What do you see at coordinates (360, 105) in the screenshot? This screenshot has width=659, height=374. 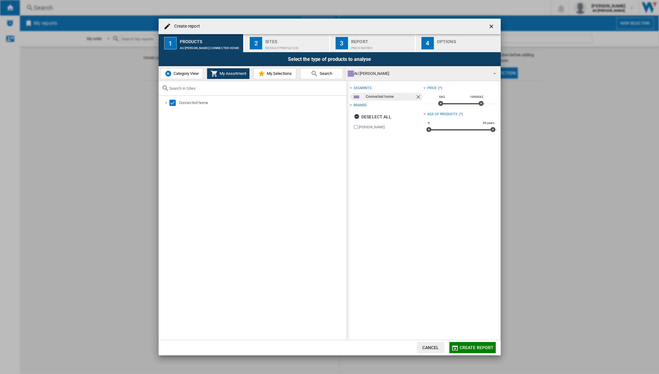 I see `div: Brands` at bounding box center [360, 105].